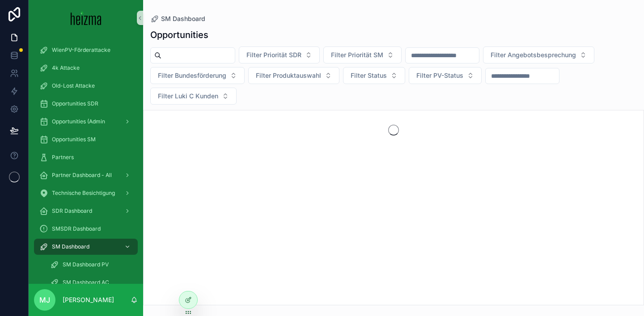  What do you see at coordinates (45, 300) in the screenshot?
I see `span: MJ` at bounding box center [45, 300].